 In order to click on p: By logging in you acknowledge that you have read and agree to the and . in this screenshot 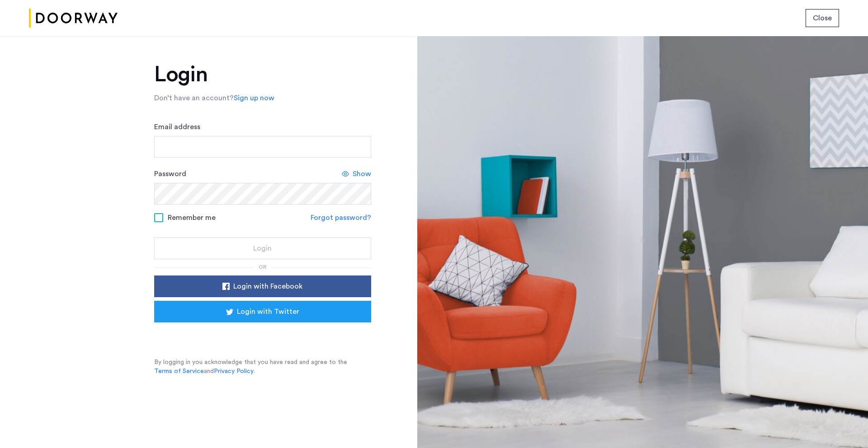, I will do `click(263, 367)`.